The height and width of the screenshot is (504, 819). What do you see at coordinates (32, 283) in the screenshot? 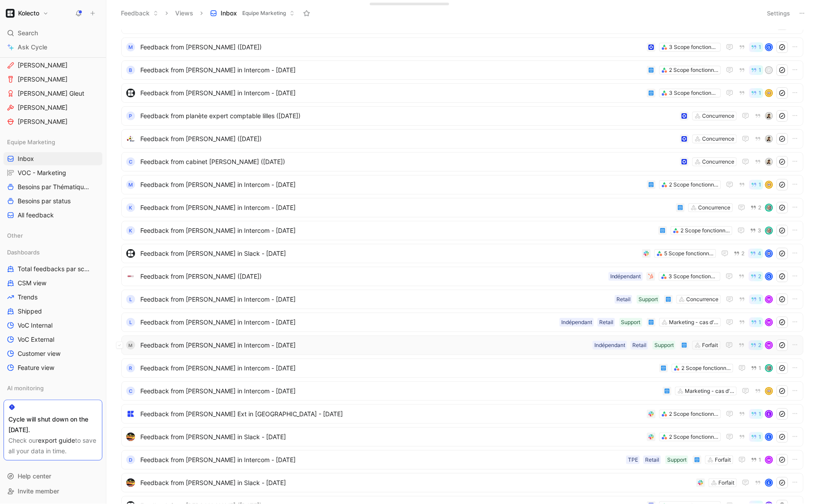
I see `span: CSM view` at bounding box center [32, 283].